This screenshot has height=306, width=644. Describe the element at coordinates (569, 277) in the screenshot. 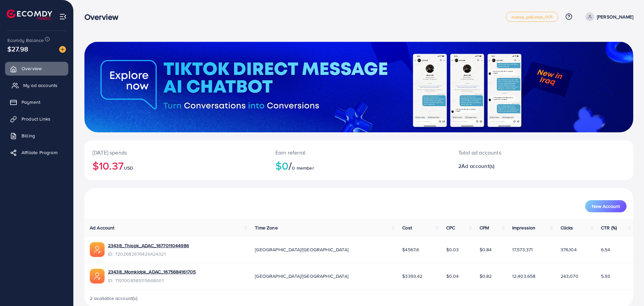

I see `span: 243,070` at that location.